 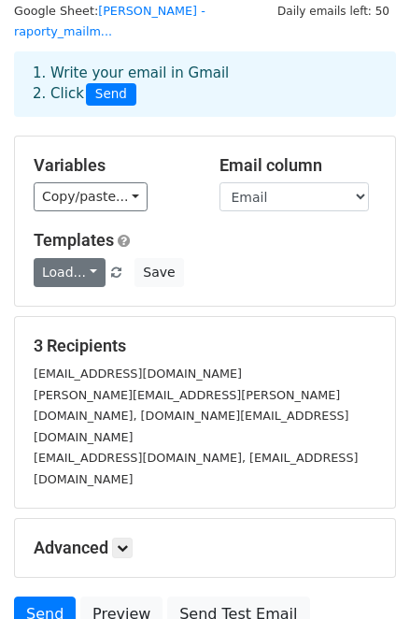 What do you see at coordinates (91, 196) in the screenshot?
I see `a: Copy/paste...` at bounding box center [91, 196].